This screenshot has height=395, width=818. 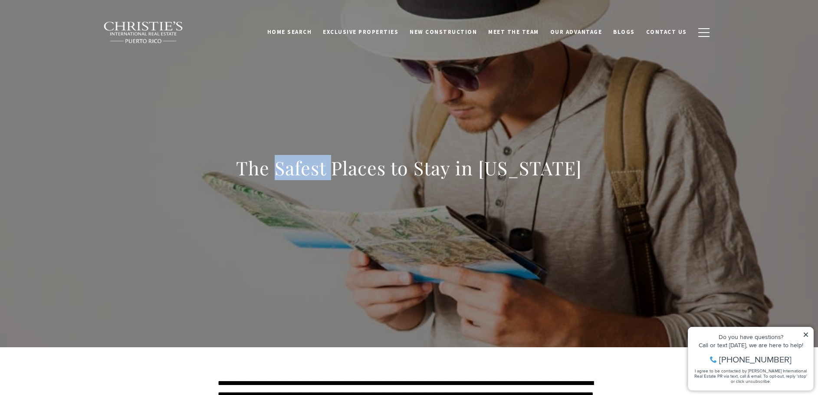 I want to click on span: Our Advantage, so click(x=576, y=32).